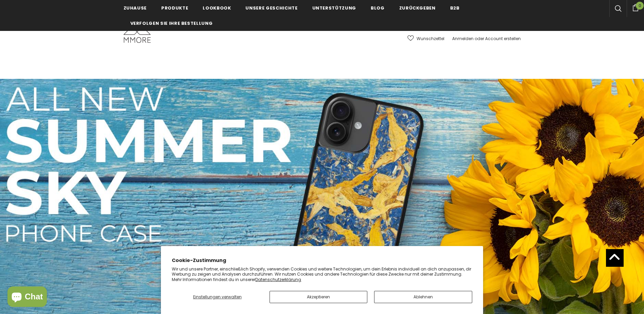 This screenshot has height=314, width=644. Describe the element at coordinates (135, 8) in the screenshot. I see `span: Zuhause` at that location.